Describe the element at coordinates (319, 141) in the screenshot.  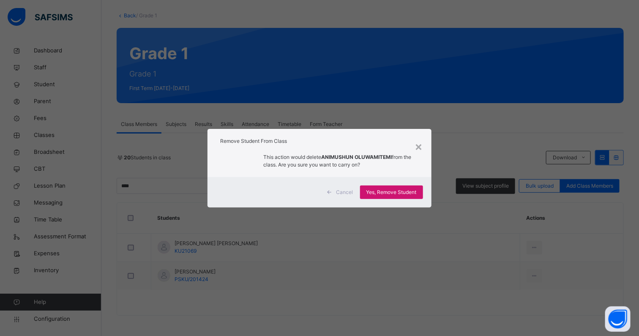
I see `h1: Remove Student From Class` at that location.